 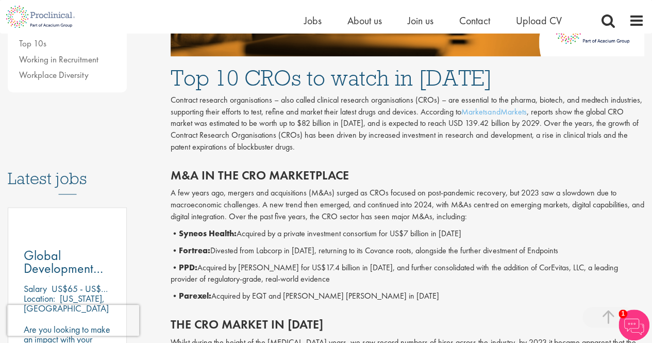 What do you see at coordinates (67, 262) in the screenshot?
I see `a: Global Development Quality Management (GCP)` at bounding box center [67, 262].